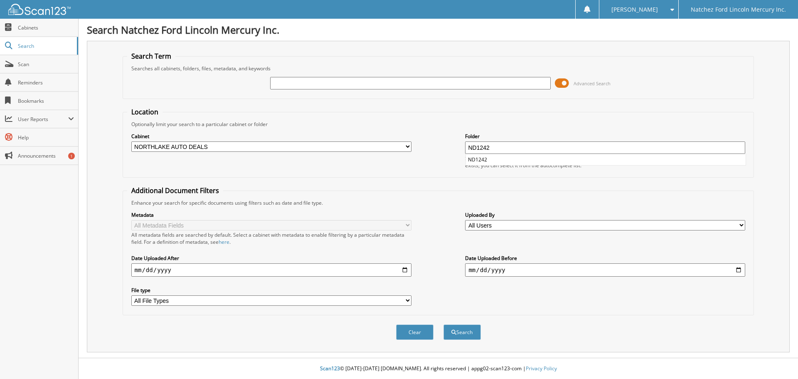 This screenshot has width=798, height=379. What do you see at coordinates (40, 9) in the screenshot?
I see `img: scan123-logo-white.svg` at bounding box center [40, 9].